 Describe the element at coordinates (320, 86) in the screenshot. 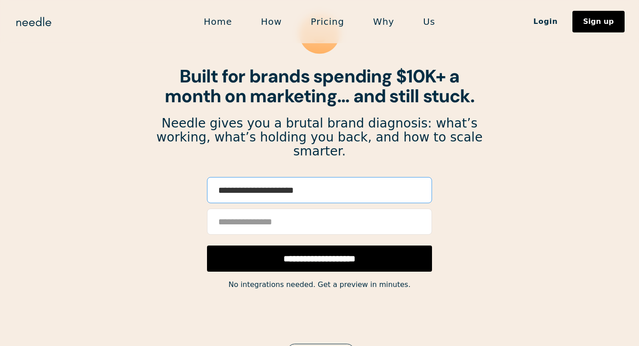

I see `strong: Built for brands spending $10K+ a month on marketing... and still stuck.` at that location.